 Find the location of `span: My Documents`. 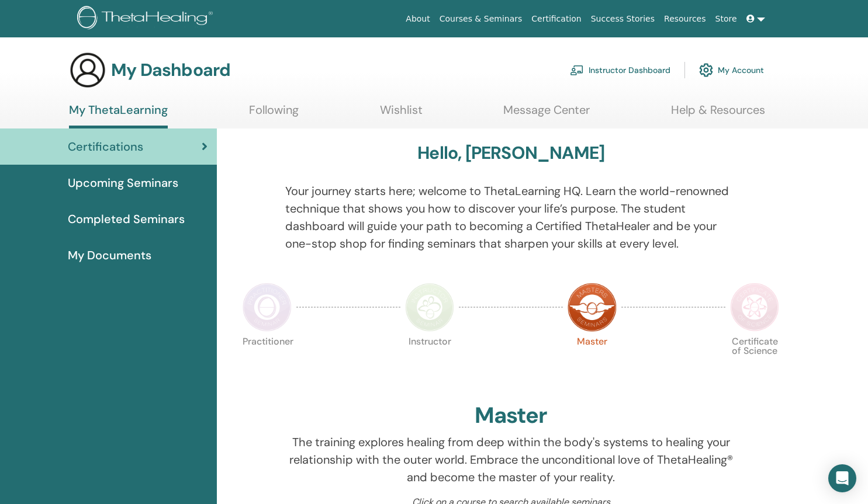

span: My Documents is located at coordinates (109, 255).